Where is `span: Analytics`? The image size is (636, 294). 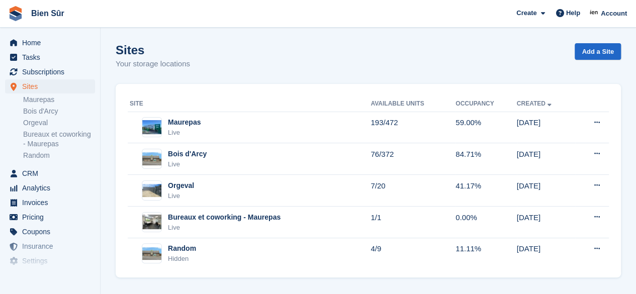
span: Analytics is located at coordinates (52, 188).